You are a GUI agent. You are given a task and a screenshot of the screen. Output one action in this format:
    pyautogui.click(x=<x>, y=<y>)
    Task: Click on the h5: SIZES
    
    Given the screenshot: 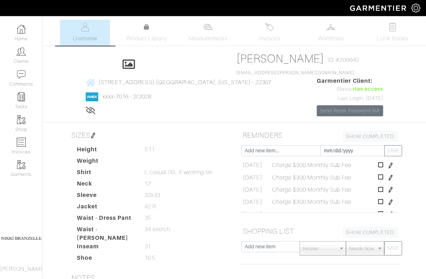 What is the action you would take?
    pyautogui.click(x=149, y=135)
    